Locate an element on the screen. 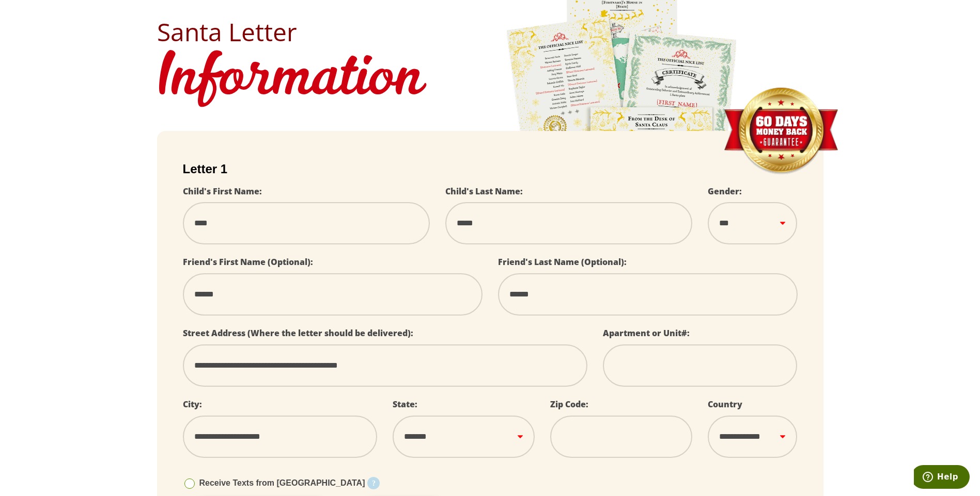 The image size is (980, 496). span: Help is located at coordinates (34, 12).